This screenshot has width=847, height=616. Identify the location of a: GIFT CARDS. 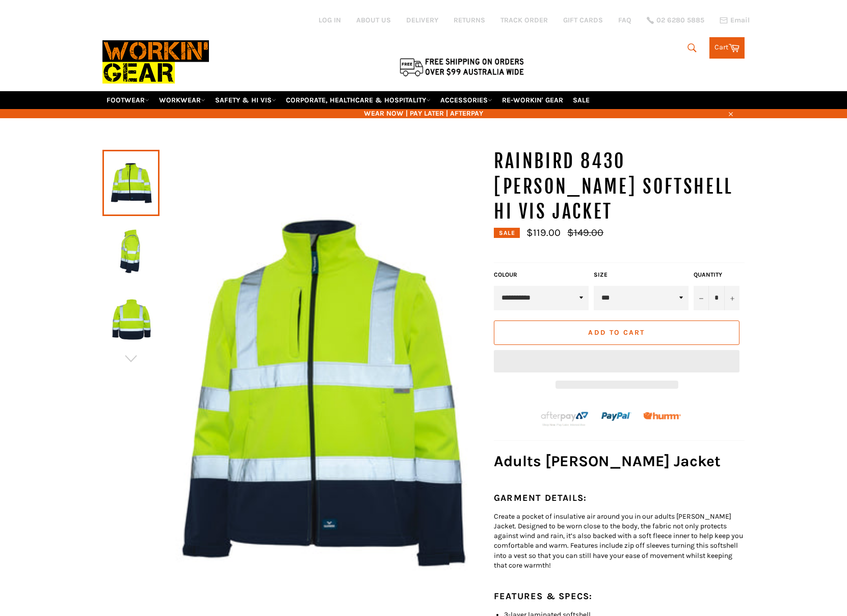
(583, 20).